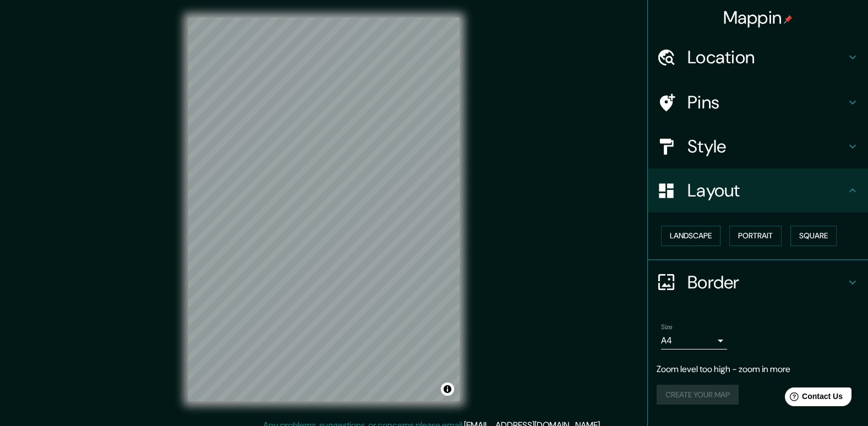  What do you see at coordinates (694, 341) in the screenshot?
I see `div: A4` at bounding box center [694, 341].